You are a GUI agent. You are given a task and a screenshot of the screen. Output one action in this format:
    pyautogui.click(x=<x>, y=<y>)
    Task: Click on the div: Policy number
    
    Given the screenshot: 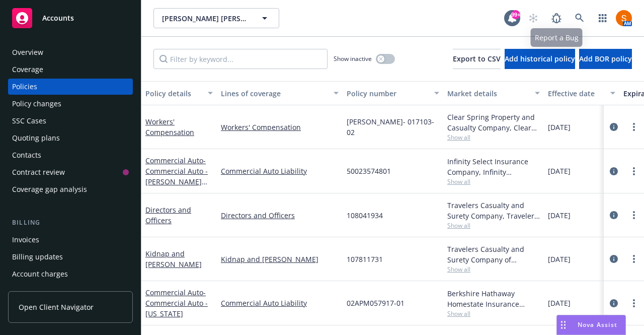 What is the action you would take?
    pyautogui.click(x=387, y=93)
    